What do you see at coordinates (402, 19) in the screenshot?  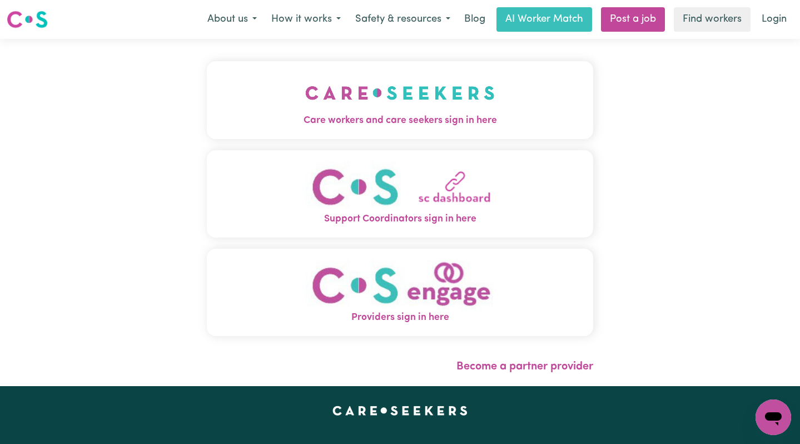 I see `button: Safety & resources` at bounding box center [402, 19].